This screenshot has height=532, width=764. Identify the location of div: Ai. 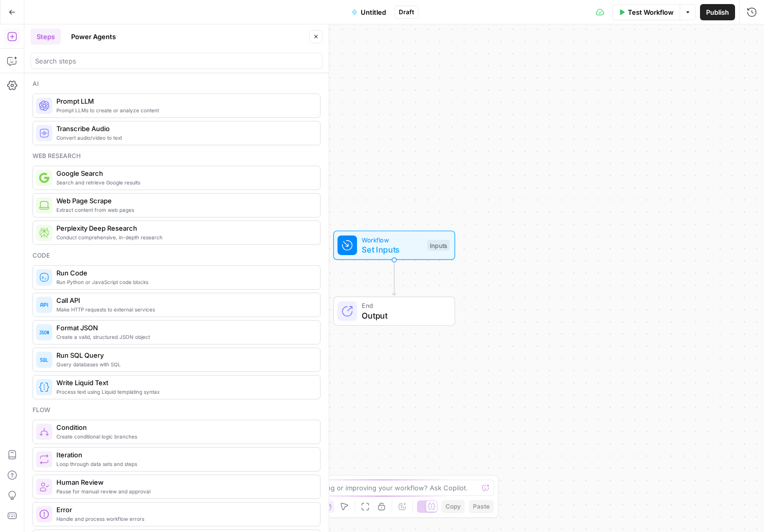
(177, 84).